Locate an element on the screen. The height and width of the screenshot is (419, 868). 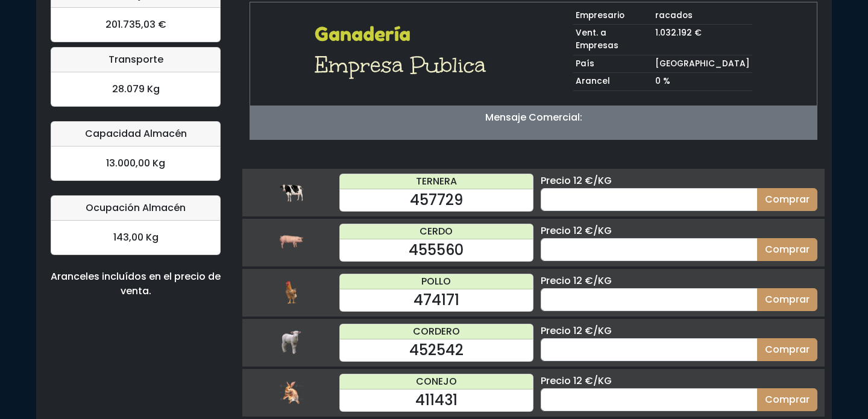
div: 411431 is located at coordinates (436, 400).